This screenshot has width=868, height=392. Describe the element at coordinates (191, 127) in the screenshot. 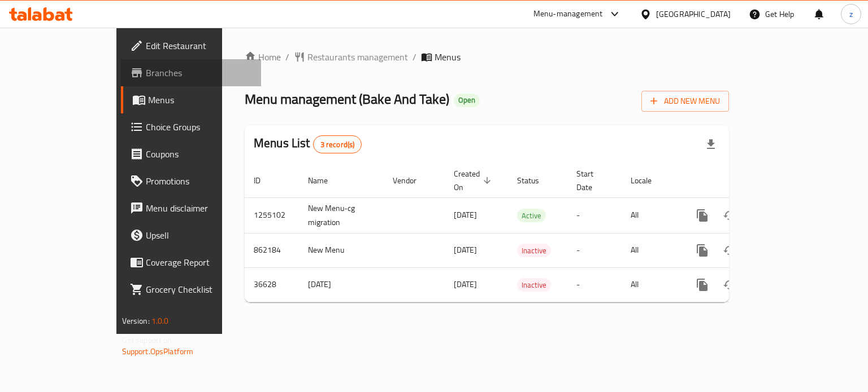

I see `a: Choice Groups` at that location.